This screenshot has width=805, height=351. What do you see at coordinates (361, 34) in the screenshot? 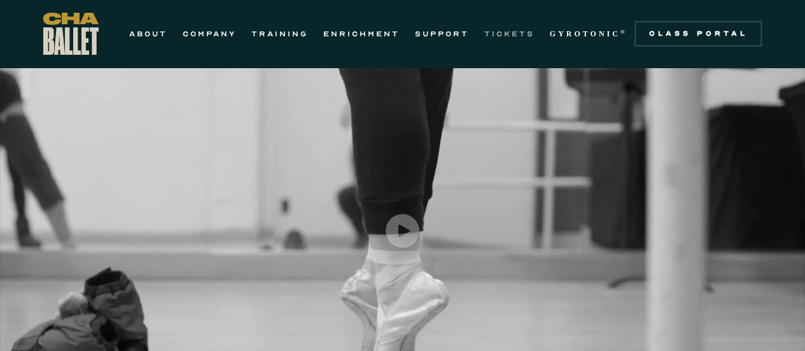
I see `a: ENRICHMENT` at bounding box center [361, 34].